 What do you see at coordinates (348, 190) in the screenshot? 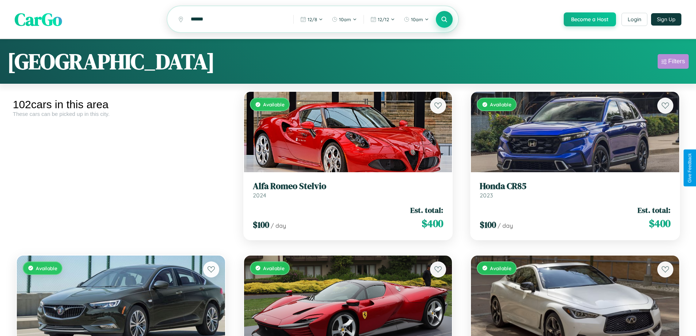
I see `a: Alfa Romeo Stelvio2024` at bounding box center [348, 190].